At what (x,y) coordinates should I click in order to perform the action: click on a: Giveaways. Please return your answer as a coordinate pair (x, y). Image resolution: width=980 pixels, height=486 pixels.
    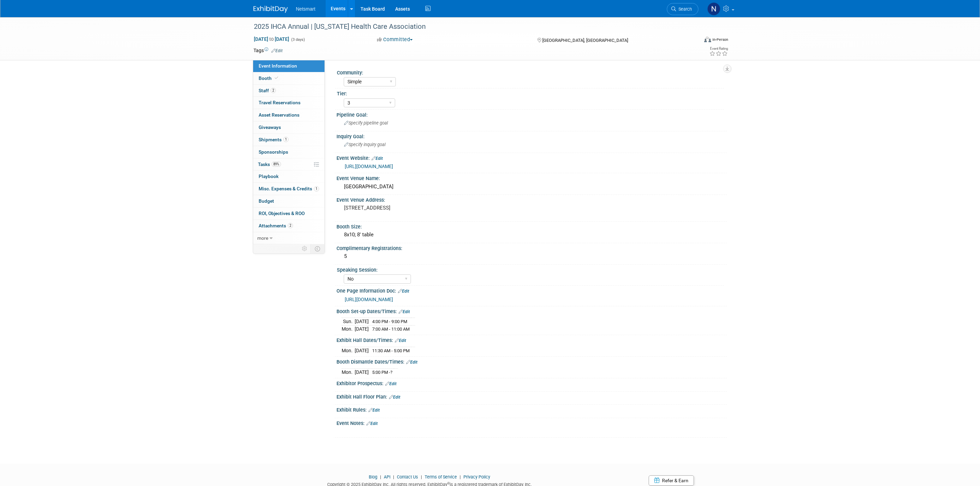
    Looking at the image, I should click on (289, 127).